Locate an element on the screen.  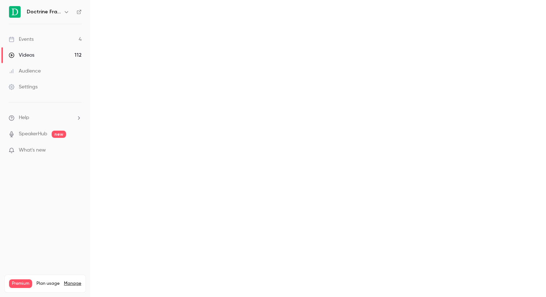
div: Events is located at coordinates (21, 39).